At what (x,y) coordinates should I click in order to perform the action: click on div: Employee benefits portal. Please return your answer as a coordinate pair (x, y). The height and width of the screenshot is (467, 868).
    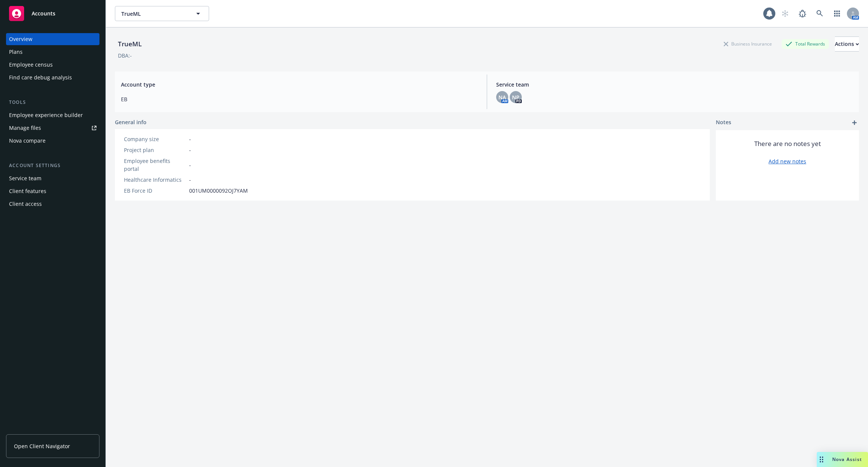
    Looking at the image, I should click on (155, 165).